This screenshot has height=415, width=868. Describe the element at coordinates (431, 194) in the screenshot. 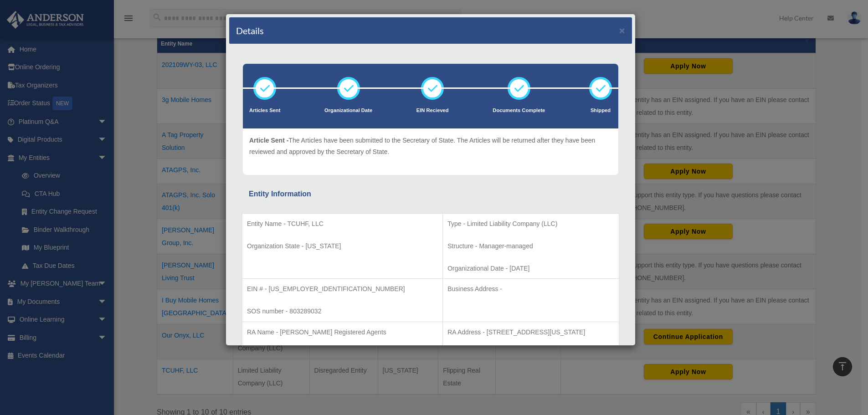

I see `div: Entity Information` at that location.